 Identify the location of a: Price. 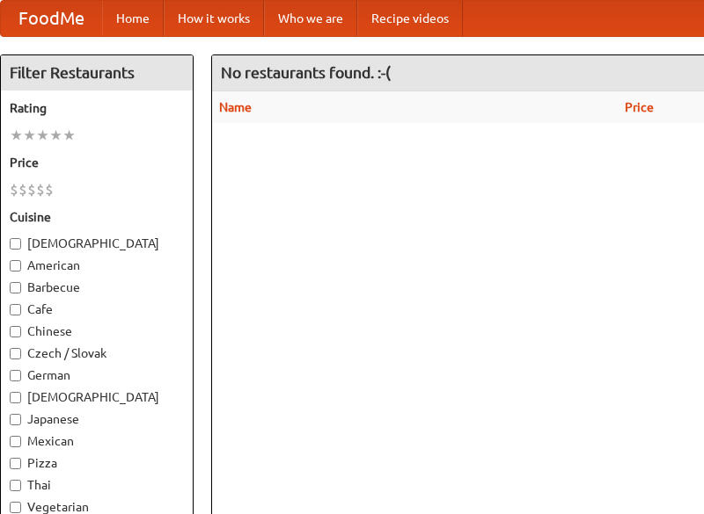
(638, 107).